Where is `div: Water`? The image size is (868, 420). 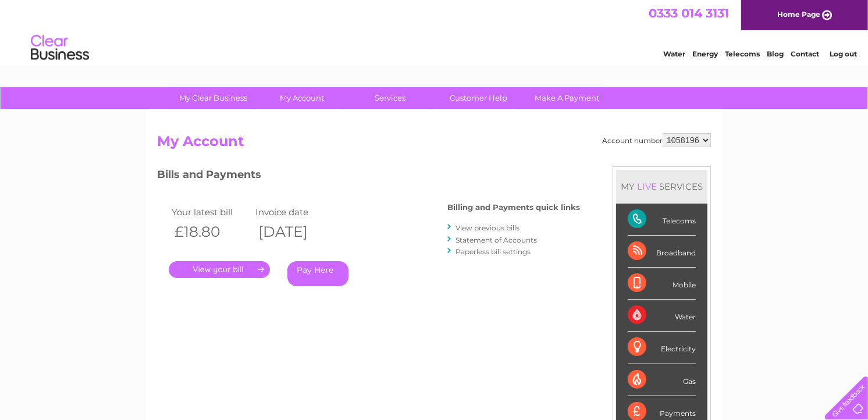
div: Water is located at coordinates (661, 315).